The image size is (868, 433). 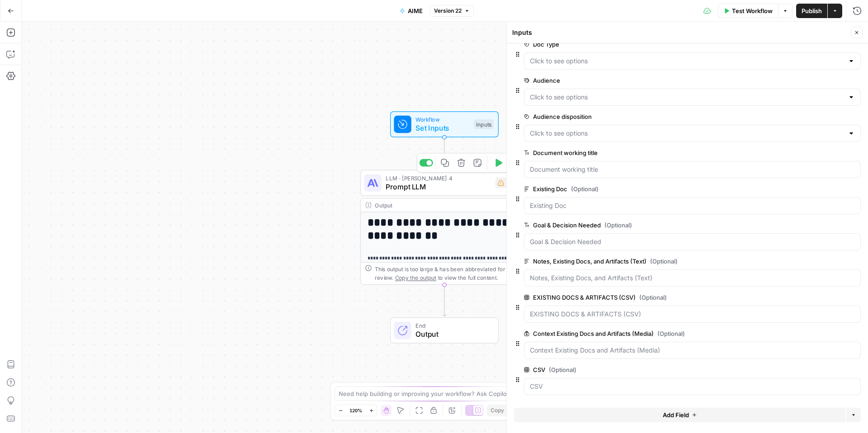 I want to click on span: Copy the output, so click(x=415, y=277).